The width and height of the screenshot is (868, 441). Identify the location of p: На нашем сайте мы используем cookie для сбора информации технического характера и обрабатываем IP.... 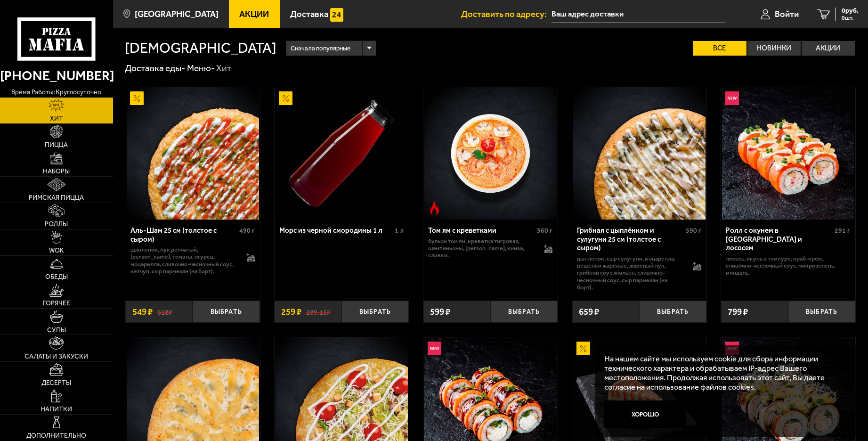
(723, 373).